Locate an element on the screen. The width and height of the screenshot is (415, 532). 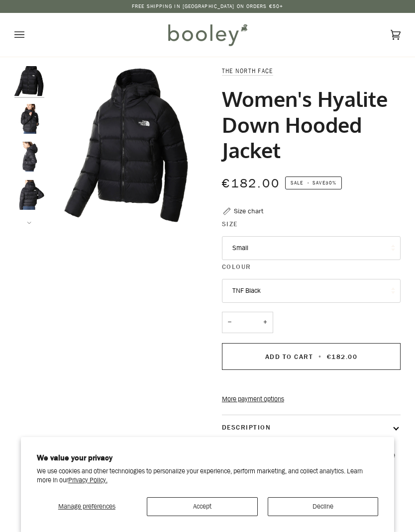
span: 30% is located at coordinates (330, 183).